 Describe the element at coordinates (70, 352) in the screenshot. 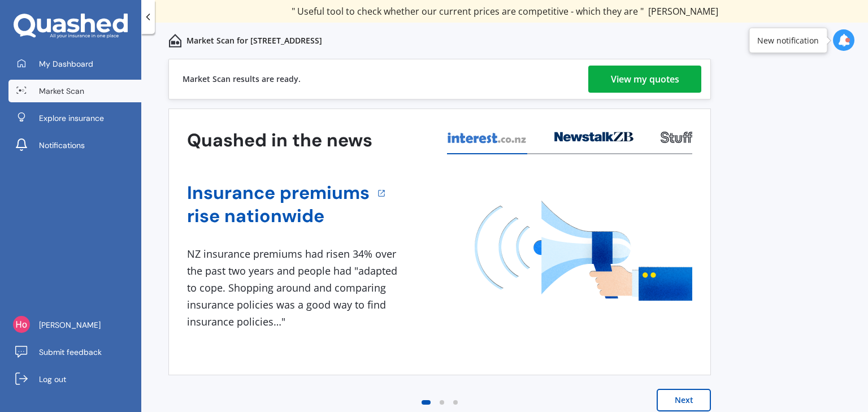

I see `span: Submit feedback` at that location.